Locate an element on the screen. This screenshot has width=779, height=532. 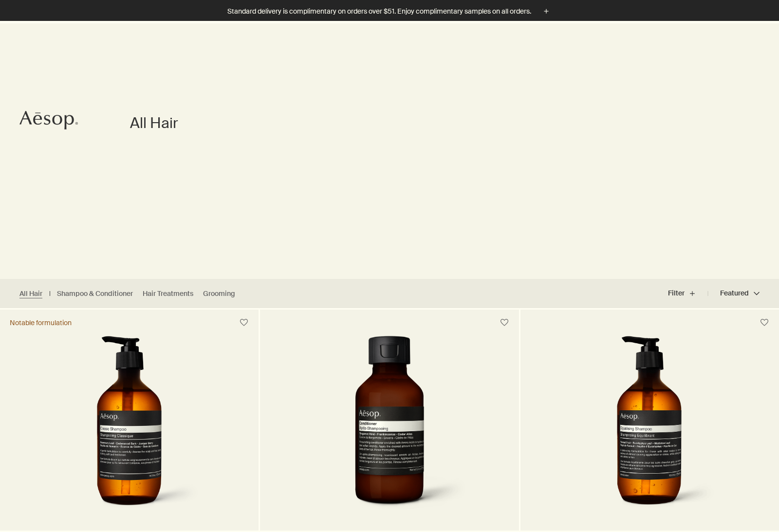
button: Standard delivery is complimentary on orders over $51. Enjoy complimentary samples on all orders. is located at coordinates (390, 11).